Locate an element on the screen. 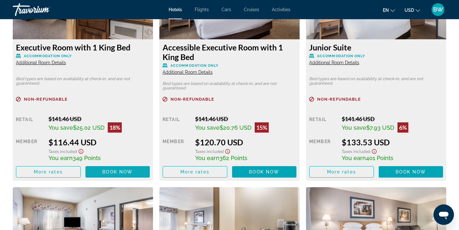 The width and height of the screenshot is (459, 230). button: Change currency is located at coordinates (412, 10).